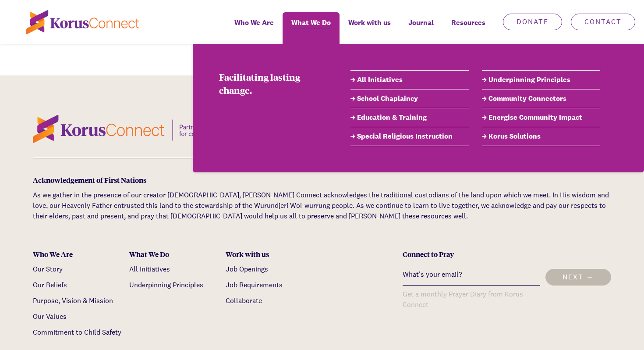 This screenshot has width=644, height=350. Describe the element at coordinates (507, 254) in the screenshot. I see `div: Connect to Pray` at that location.